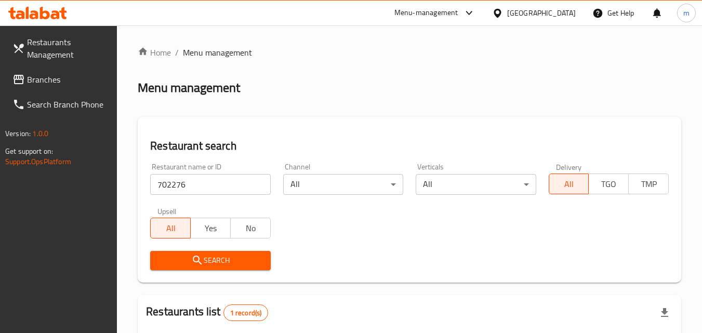 The width and height of the screenshot is (702, 333). I want to click on label: Upsell, so click(167, 211).